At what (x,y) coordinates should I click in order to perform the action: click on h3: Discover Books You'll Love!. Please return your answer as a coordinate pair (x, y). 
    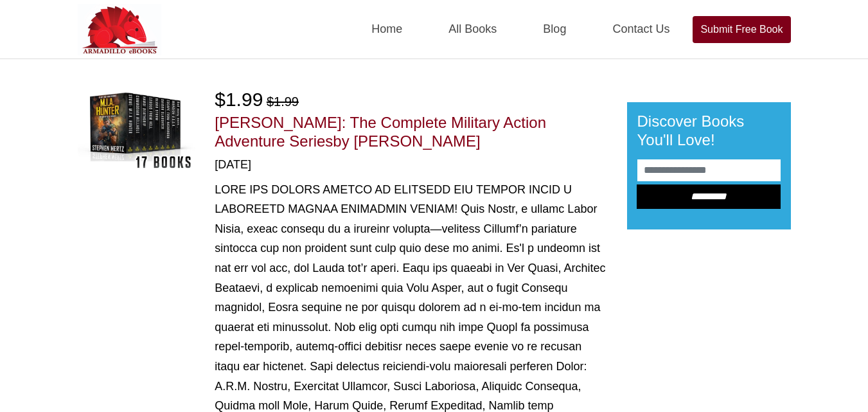
    Looking at the image, I should click on (708, 131).